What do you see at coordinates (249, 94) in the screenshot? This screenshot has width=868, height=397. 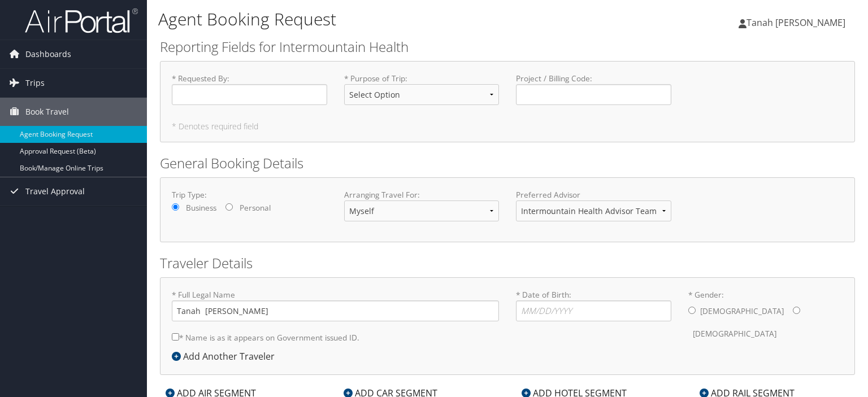 I see `input: * Requested By:` at bounding box center [249, 94].